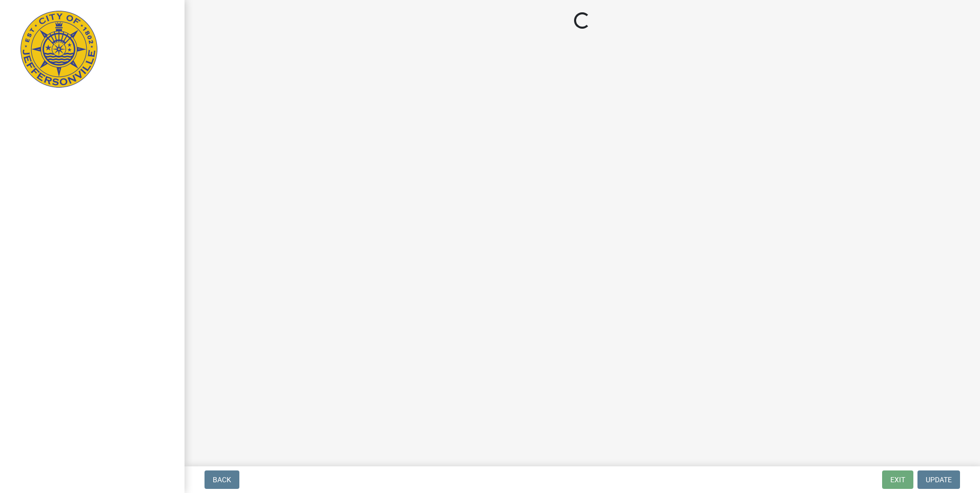  What do you see at coordinates (222, 479) in the screenshot?
I see `span: Back` at bounding box center [222, 479].